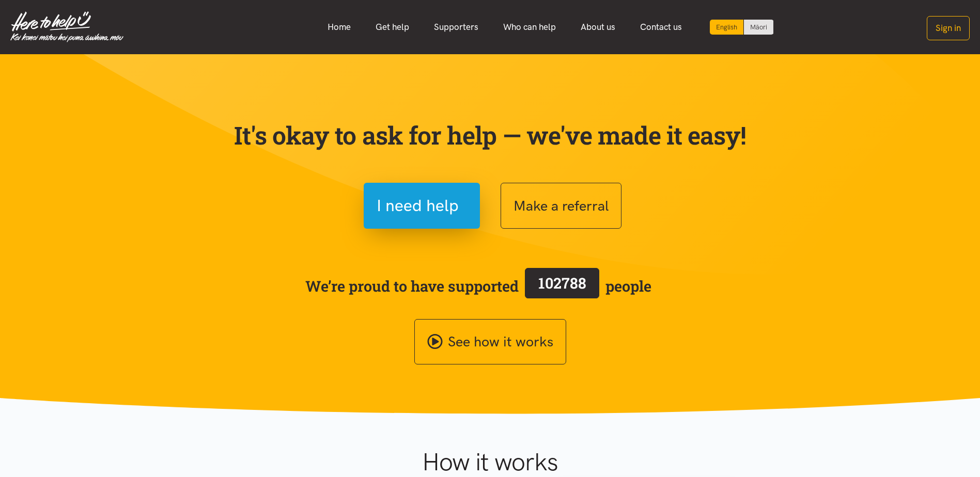  I want to click on img: Home, so click(67, 26).